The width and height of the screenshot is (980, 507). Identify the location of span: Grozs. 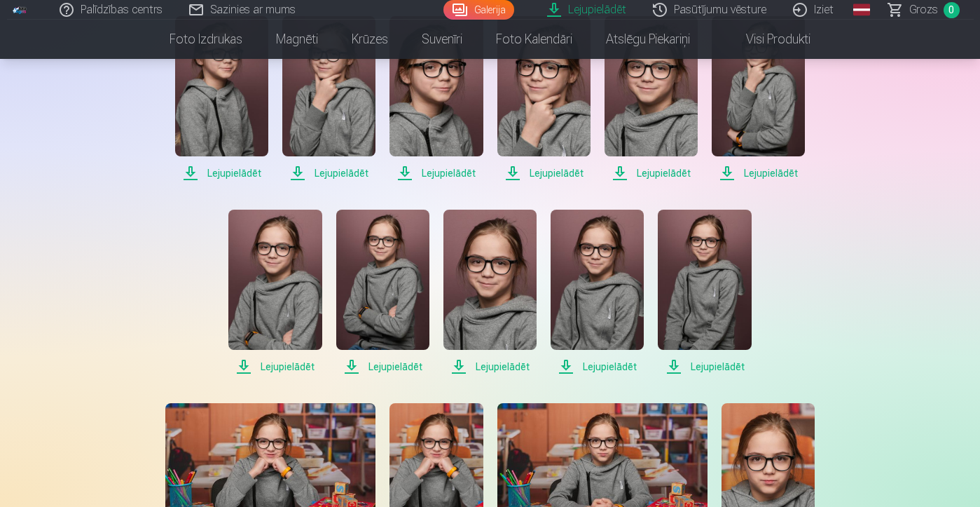
(923, 10).